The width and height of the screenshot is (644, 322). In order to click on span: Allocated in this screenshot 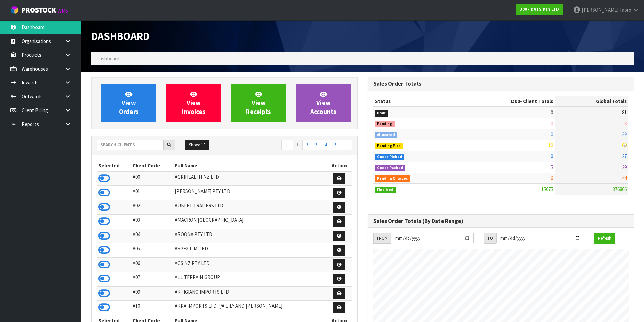, I will do `click(386, 135)`.